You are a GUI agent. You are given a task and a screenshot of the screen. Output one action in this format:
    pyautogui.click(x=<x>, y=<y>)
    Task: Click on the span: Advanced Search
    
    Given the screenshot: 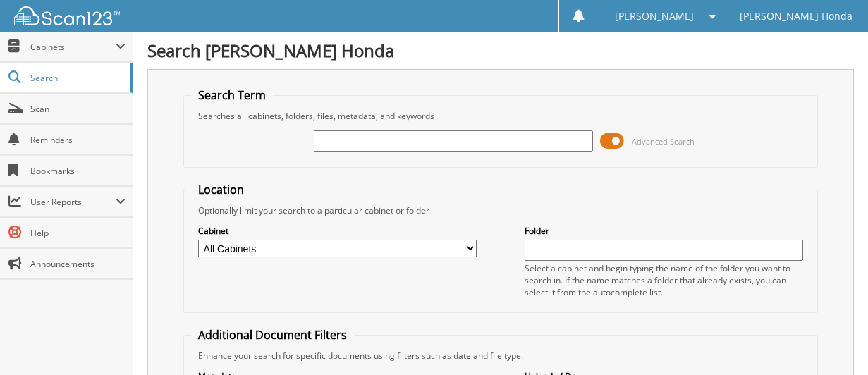 What is the action you would take?
    pyautogui.click(x=663, y=141)
    